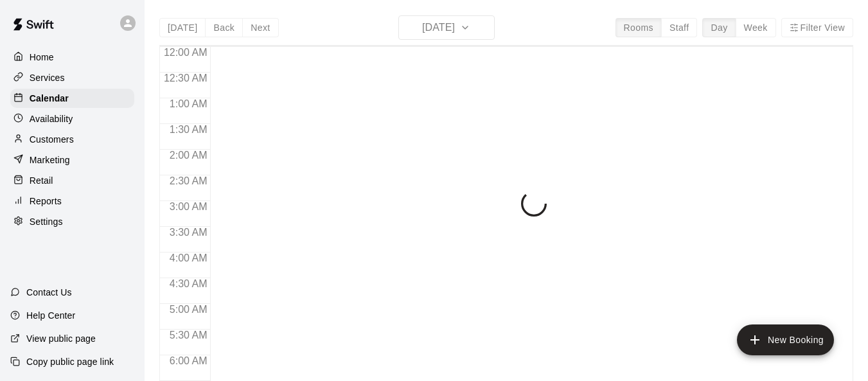  What do you see at coordinates (50, 160) in the screenshot?
I see `p: Marketing` at bounding box center [50, 160].